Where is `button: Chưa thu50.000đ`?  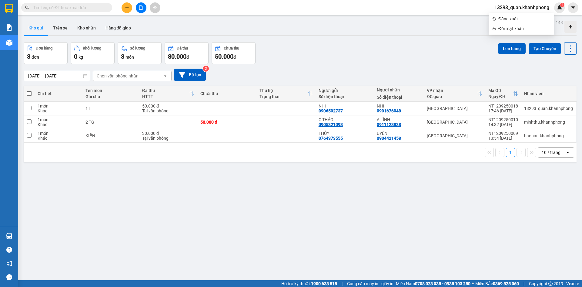 button: Chưa thu50.000đ is located at coordinates (234, 53).